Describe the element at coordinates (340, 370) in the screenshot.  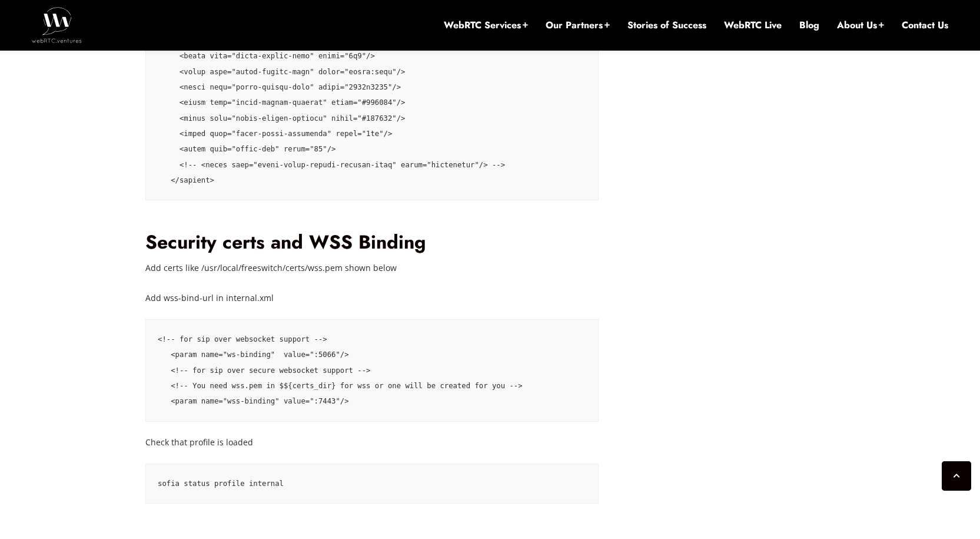
I see `code: <!-- for sip over websocket support --> <param name="ws-binding" value=":5066"/> <!-- for sip ove...` at that location.